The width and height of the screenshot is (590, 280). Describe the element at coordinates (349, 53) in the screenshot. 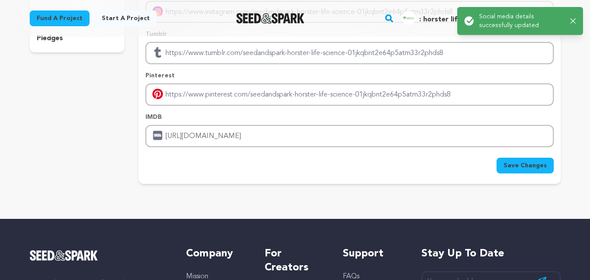

I see `input: Enter tubmlr profile link` at that location.